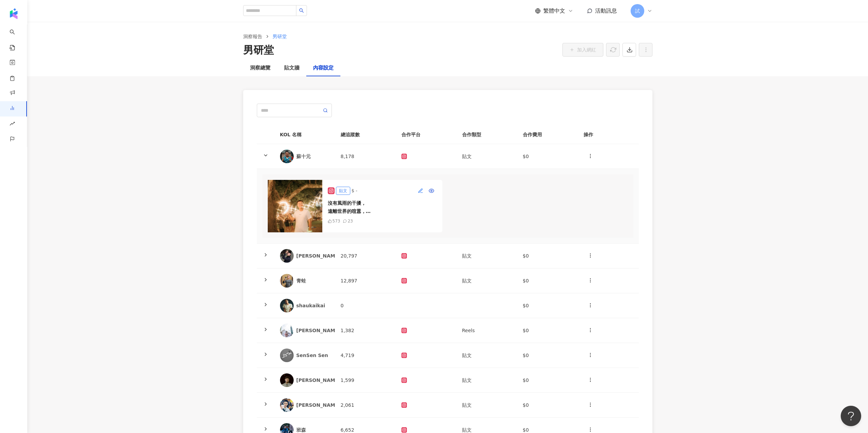  What do you see at coordinates (366, 157) in the screenshot?
I see `td: 8,178` at bounding box center [366, 157].